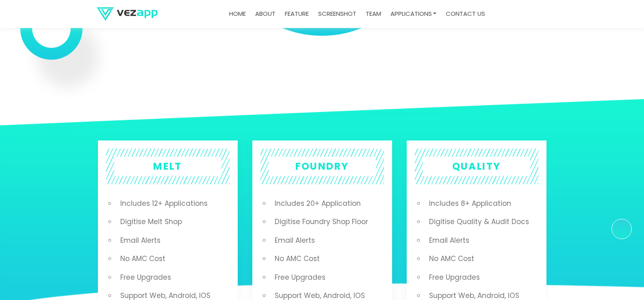 Image resolution: width=644 pixels, height=300 pixels. Describe the element at coordinates (173, 222) in the screenshot. I see `li: Digitise Melt Shop` at that location.